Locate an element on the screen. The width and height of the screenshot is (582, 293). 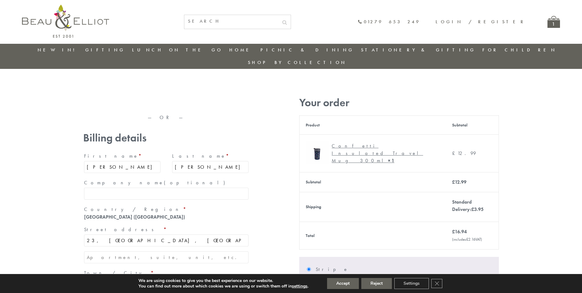
a: 01279 653 249 is located at coordinates (389, 22).